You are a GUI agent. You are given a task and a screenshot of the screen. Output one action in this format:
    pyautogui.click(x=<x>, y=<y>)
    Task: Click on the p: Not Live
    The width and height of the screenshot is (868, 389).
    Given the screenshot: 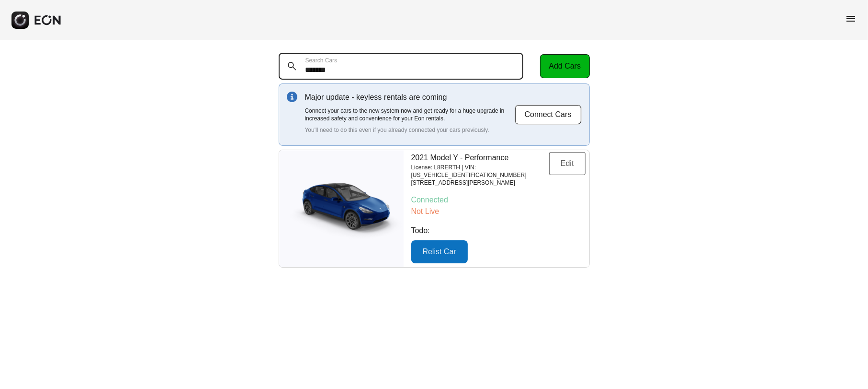 What is the action you would take?
    pyautogui.click(x=499, y=212)
    